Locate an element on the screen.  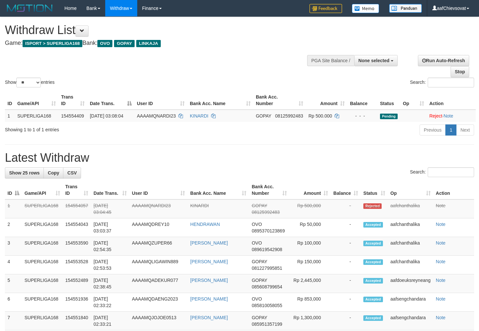
th: Balance is located at coordinates (363, 100).